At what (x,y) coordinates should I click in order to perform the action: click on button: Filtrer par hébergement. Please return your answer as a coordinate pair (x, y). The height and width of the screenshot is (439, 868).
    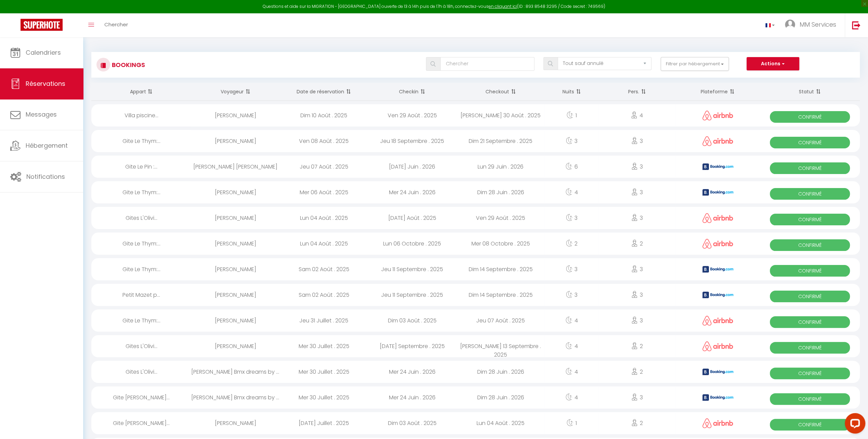
    Looking at the image, I should click on (695, 64).